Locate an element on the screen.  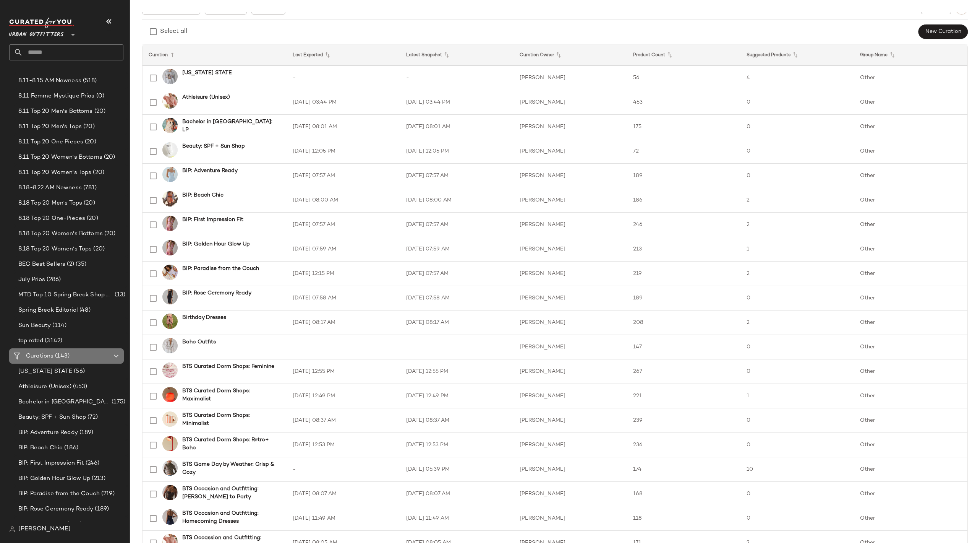
th: Last Exported is located at coordinates (343, 55).